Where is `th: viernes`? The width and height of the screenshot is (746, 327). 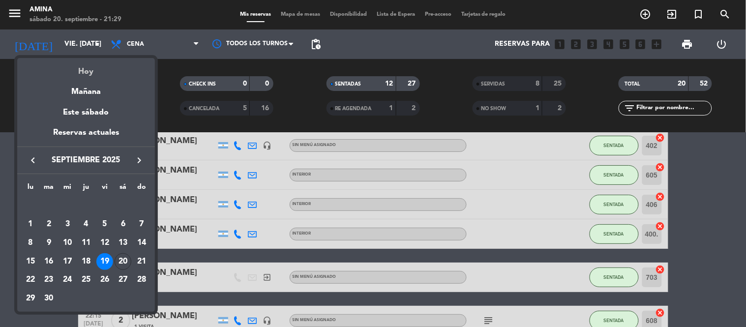
th: viernes is located at coordinates (105, 189).